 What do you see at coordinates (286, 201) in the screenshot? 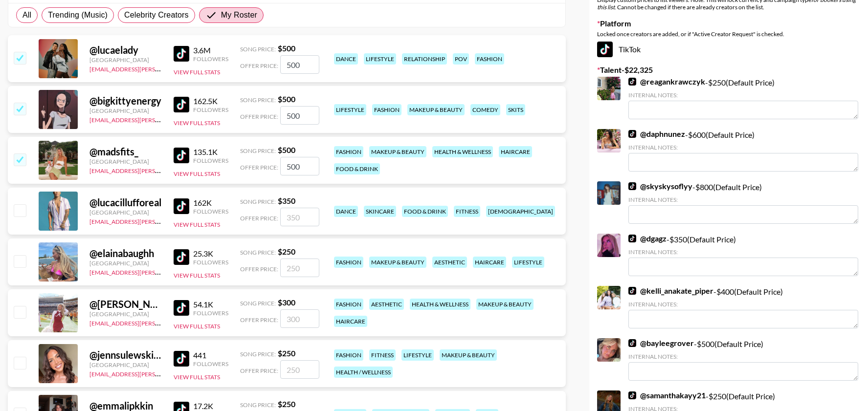
I see `strong: $ 350` at bounding box center [286, 201].